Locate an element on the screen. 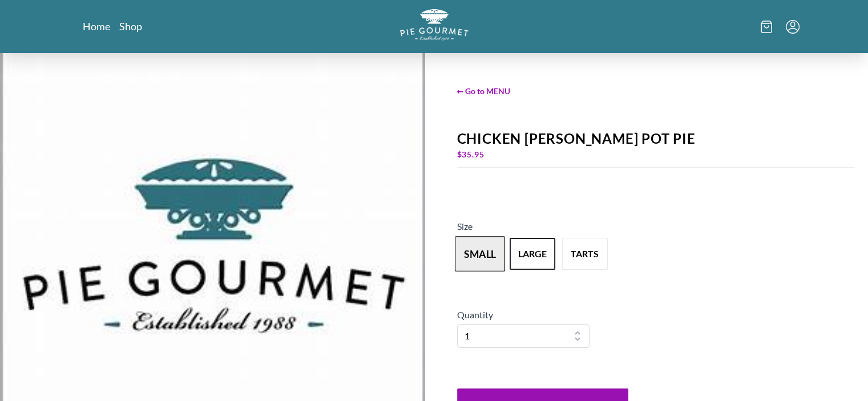 The image size is (868, 401). a: Shop is located at coordinates (131, 26).